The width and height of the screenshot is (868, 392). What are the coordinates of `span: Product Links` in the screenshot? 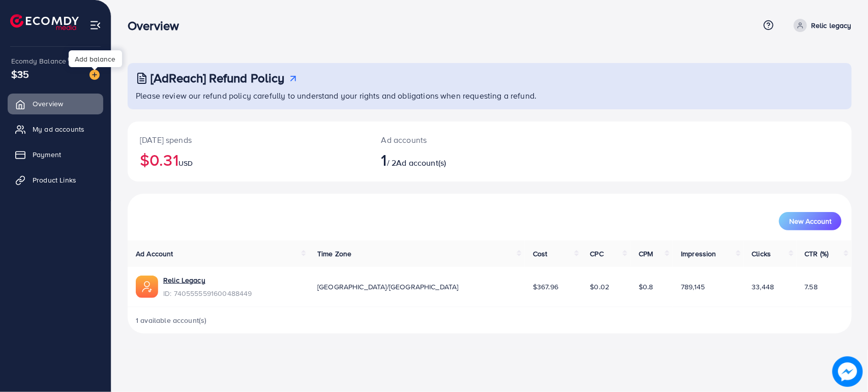 It's located at (54, 180).